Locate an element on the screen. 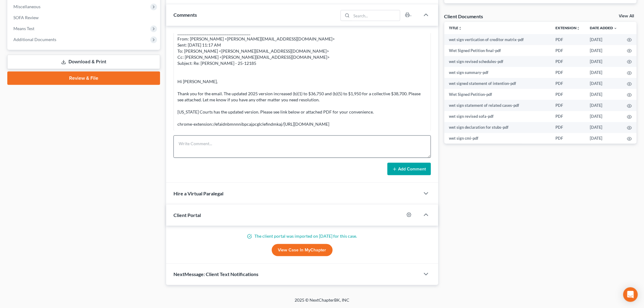 The height and width of the screenshot is (308, 644). i: expand_more is located at coordinates (616, 28).